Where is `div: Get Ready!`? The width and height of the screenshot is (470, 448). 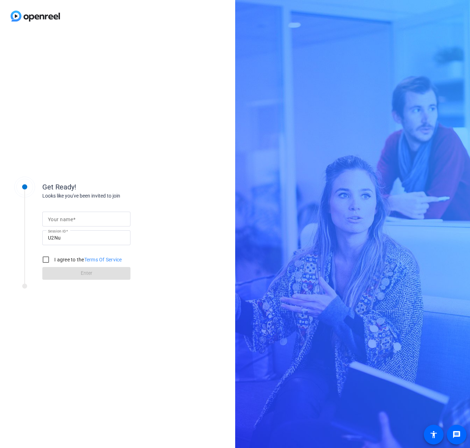 div: Get Ready! is located at coordinates (113, 187).